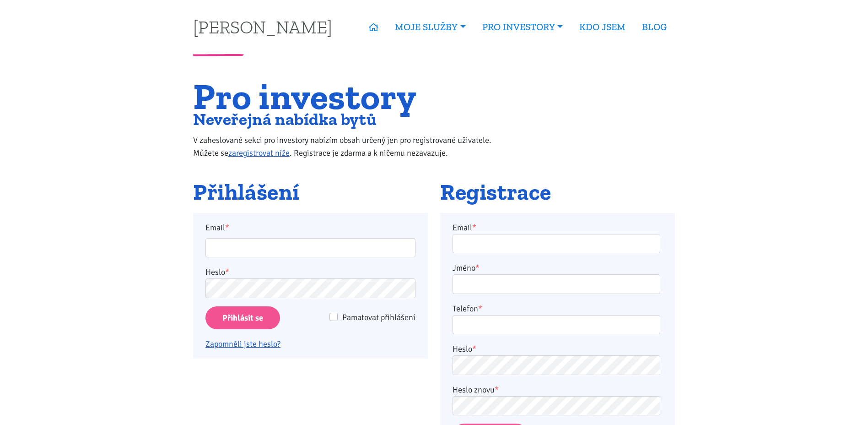 This screenshot has width=868, height=425. Describe the element at coordinates (558, 192) in the screenshot. I see `h2: Registrace` at that location.